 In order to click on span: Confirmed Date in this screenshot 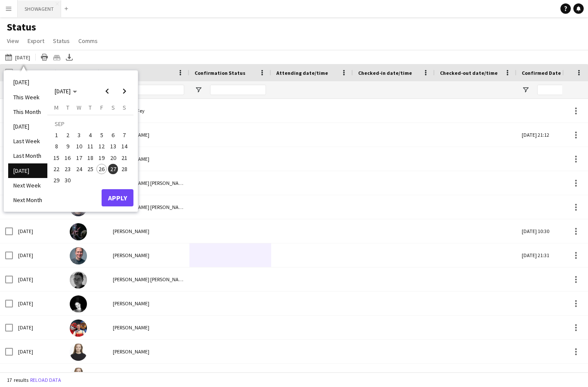, I will do `click(541, 73)`.